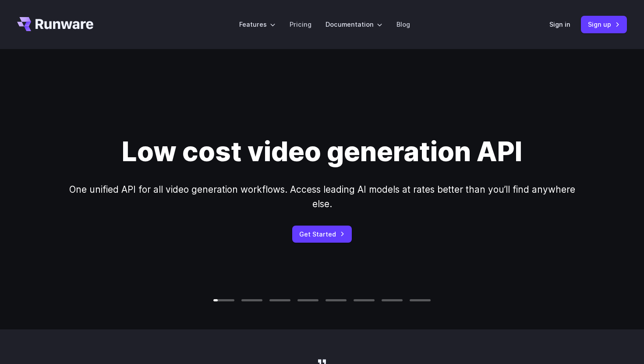  Describe the element at coordinates (257, 24) in the screenshot. I see `label: Features` at that location.